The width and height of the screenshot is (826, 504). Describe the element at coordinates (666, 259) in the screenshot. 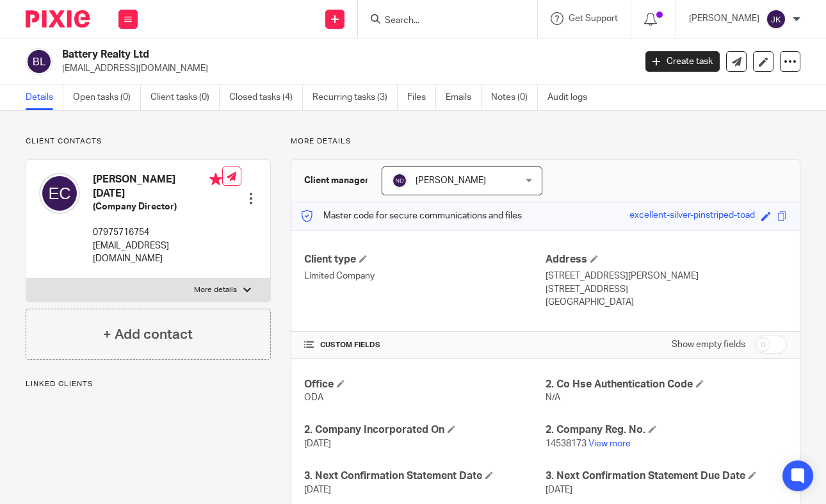

I see `h4: Address` at that location.